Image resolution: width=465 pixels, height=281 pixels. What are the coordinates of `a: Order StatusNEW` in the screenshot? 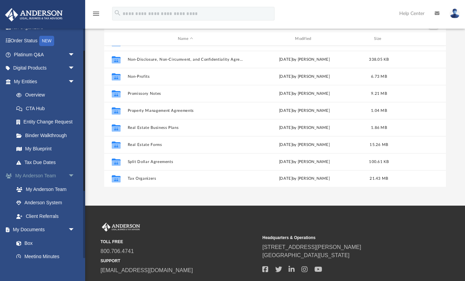 It's located at (45, 41).